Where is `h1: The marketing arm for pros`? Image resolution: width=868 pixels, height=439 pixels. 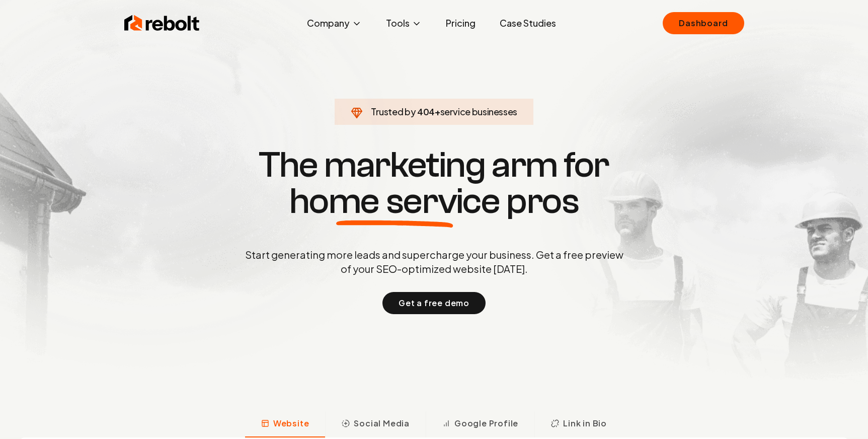 h1: The marketing arm for pros is located at coordinates (434, 183).